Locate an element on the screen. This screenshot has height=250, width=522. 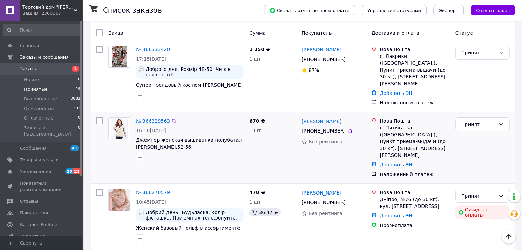
span: Показатели работы компании is located at coordinates (41, 187).